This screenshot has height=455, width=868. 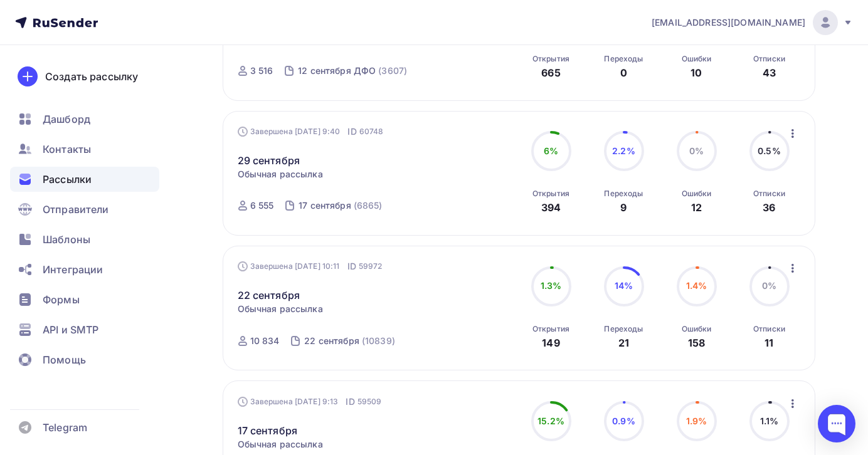 What do you see at coordinates (696, 73) in the screenshot?
I see `div: 10` at bounding box center [696, 73].